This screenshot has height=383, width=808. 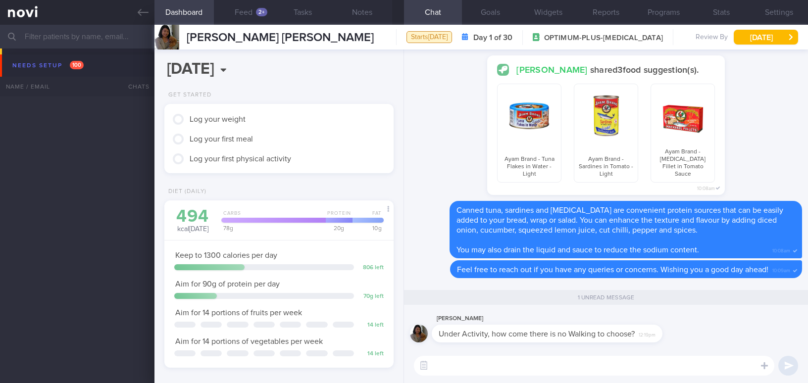 I want to click on span: You may also drain the liquid and sauce to reduce the sodium content., so click(x=578, y=250).